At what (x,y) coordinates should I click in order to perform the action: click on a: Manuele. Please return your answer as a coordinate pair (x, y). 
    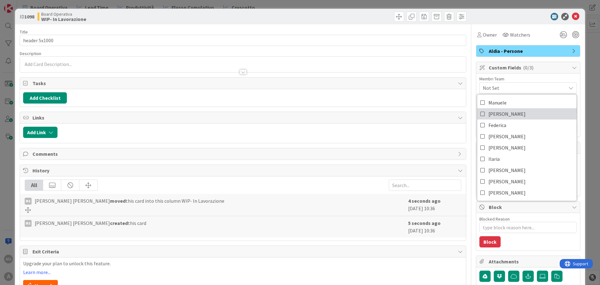
    Looking at the image, I should click on (527, 102).